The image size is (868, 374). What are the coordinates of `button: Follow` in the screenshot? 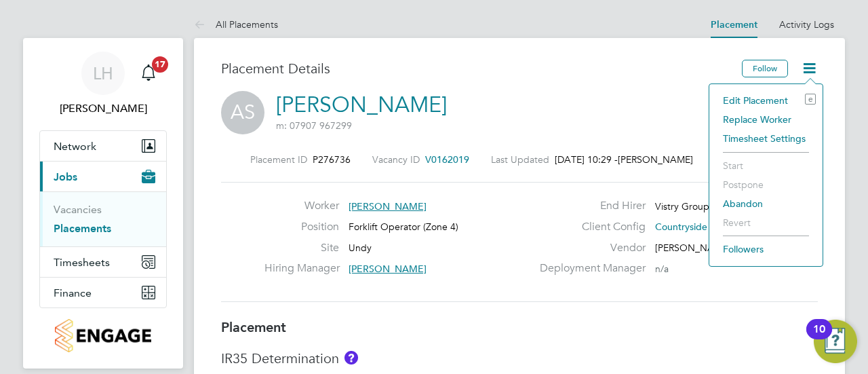 It's located at (765, 69).